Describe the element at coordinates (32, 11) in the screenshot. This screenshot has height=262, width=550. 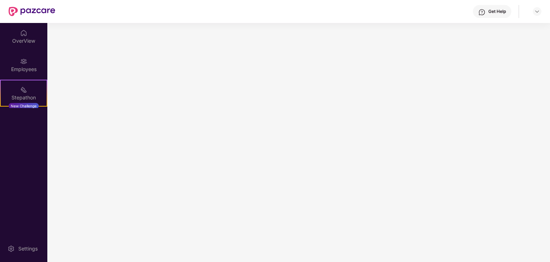
I see `img: New Pazcare Logo` at that location.